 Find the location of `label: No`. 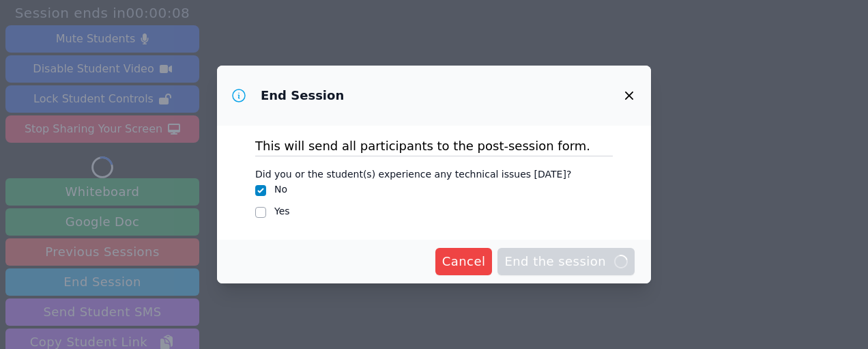

label: No is located at coordinates (280, 189).